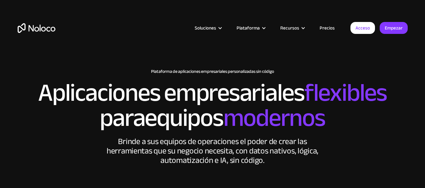 Image resolution: width=425 pixels, height=188 pixels. Describe the element at coordinates (393, 28) in the screenshot. I see `a: Empezar` at that location.